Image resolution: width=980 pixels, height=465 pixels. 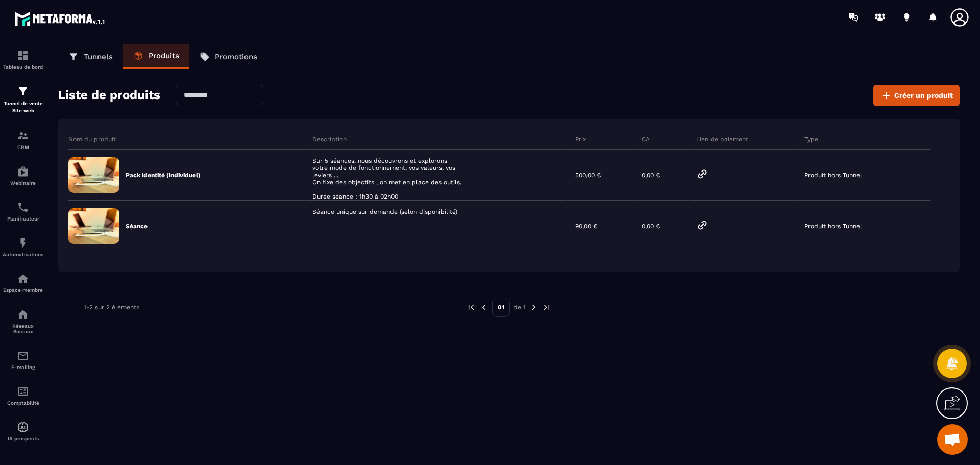 I want to click on p: Tunnel de vente Site web, so click(x=23, y=107).